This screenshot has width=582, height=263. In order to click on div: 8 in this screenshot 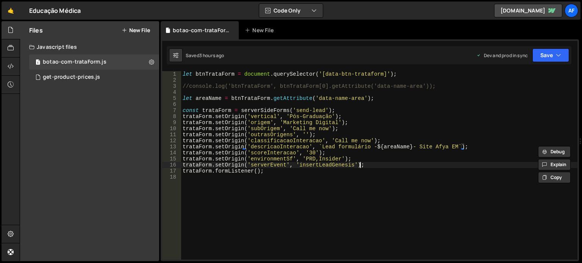, I will do `click(172, 117)`.